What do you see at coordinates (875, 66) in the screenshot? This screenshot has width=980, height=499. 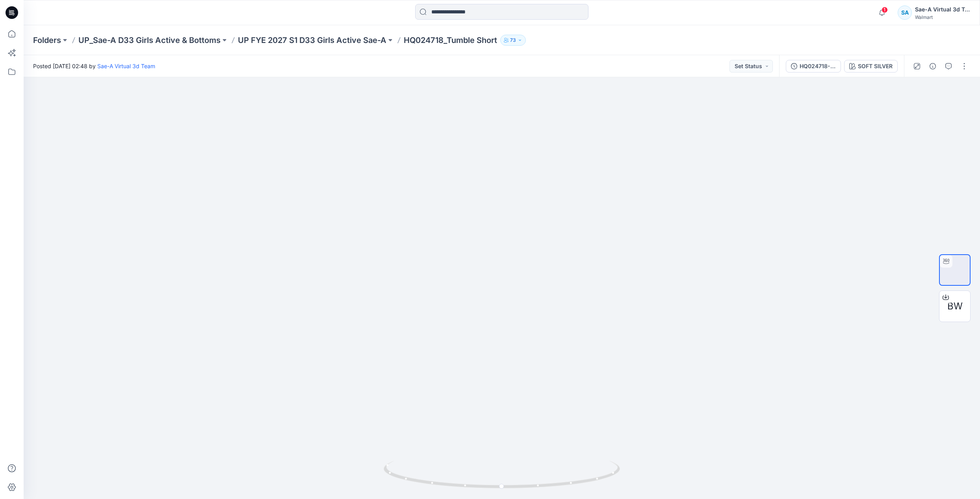 I see `div: SOFT SILVER` at bounding box center [875, 66].